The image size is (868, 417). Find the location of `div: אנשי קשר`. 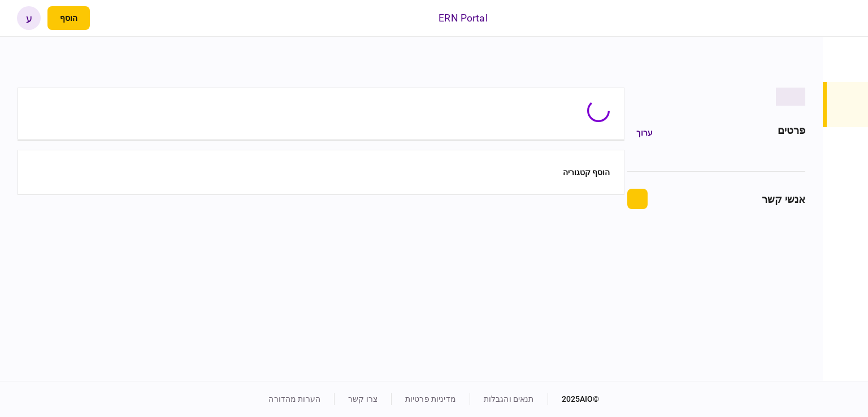

div: אנשי קשר is located at coordinates (783, 199).